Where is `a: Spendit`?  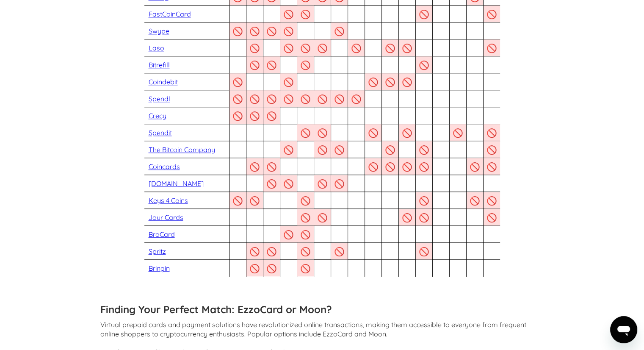 a: Spendit is located at coordinates (160, 133).